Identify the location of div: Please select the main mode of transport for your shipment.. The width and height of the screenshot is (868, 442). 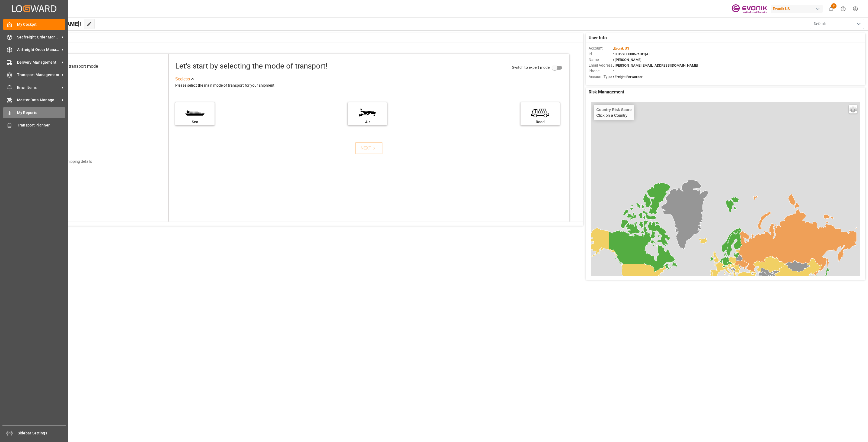
(370, 86).